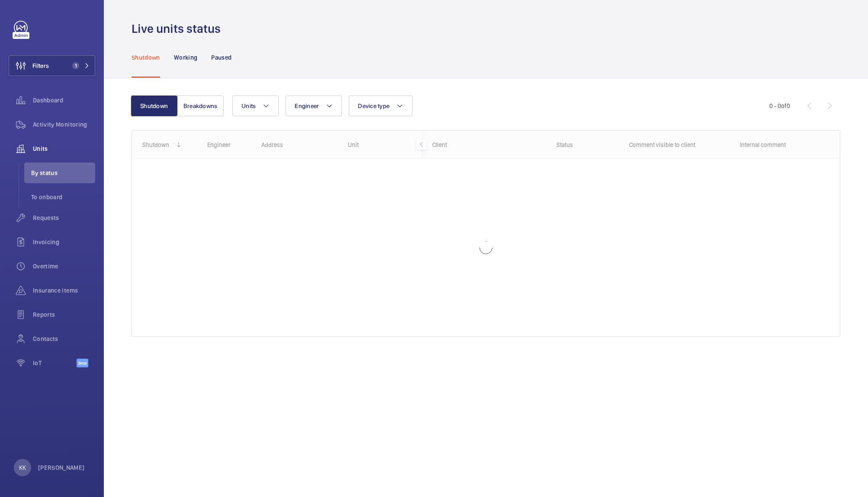 This screenshot has height=497, width=868. I want to click on button: Engineer, so click(314, 106).